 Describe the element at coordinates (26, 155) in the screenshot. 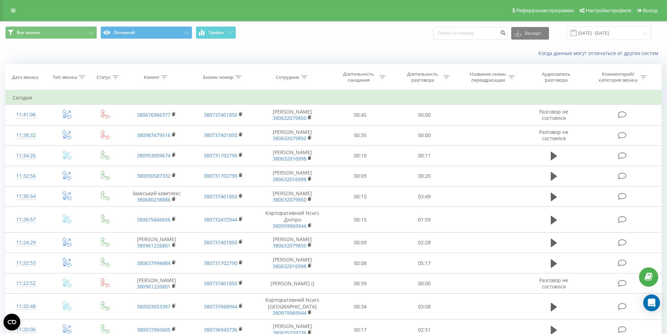

I see `div: 11:34:26` at that location.